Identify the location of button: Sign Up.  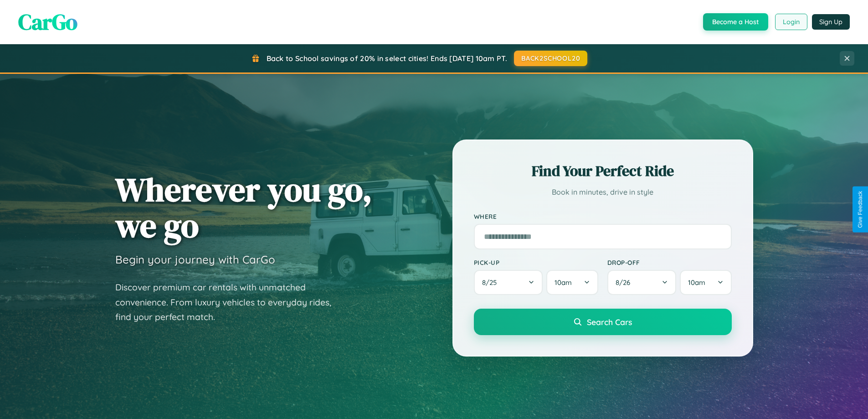
(831, 22).